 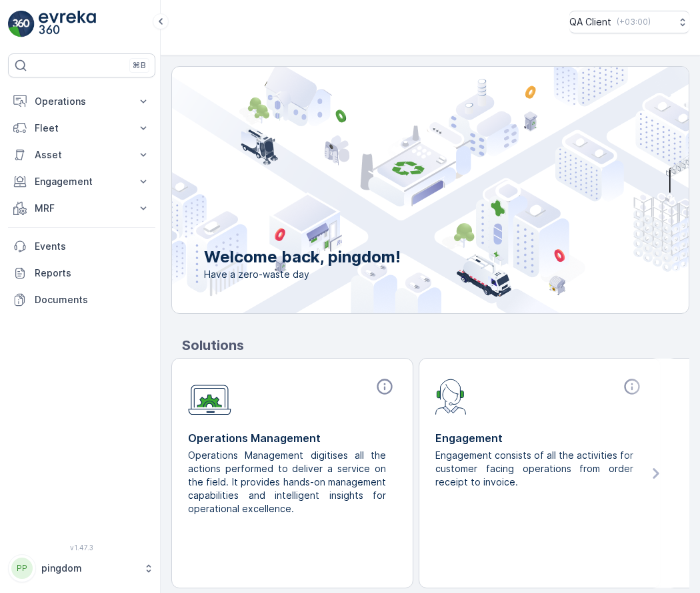 I want to click on span: Have a zero-waste day, so click(x=302, y=274).